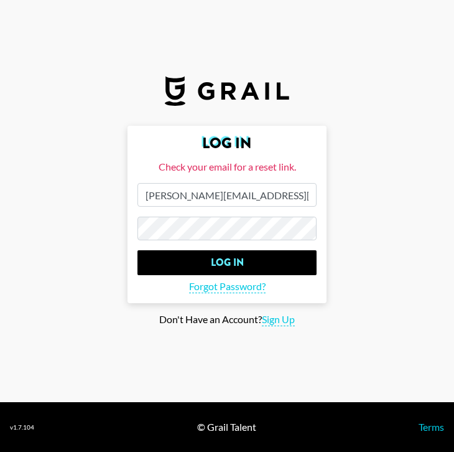  What do you see at coordinates (431, 426) in the screenshot?
I see `a: Terms` at bounding box center [431, 426].